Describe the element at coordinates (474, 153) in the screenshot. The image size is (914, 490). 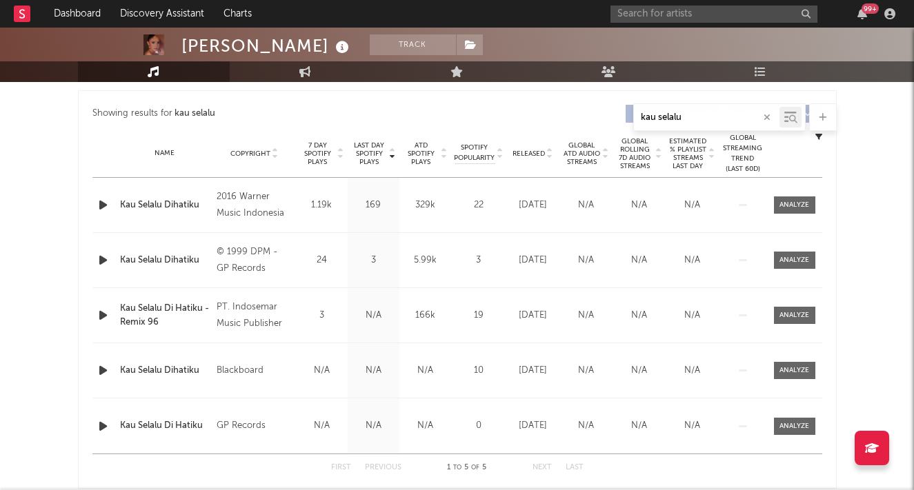
I see `span: Spotify Popularity` at that location.